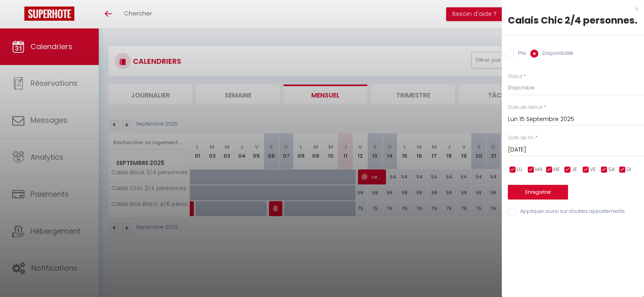 The height and width of the screenshot is (297, 644). Describe the element at coordinates (593, 169) in the screenshot. I see `span: VE` at that location.